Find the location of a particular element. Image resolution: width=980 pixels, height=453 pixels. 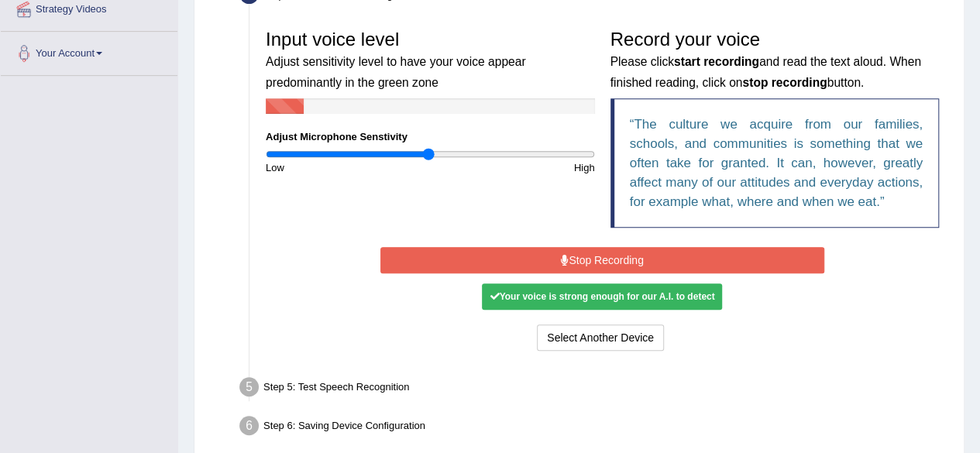

div: Your voice is strong enough for our A.I. to detect is located at coordinates (601, 296).